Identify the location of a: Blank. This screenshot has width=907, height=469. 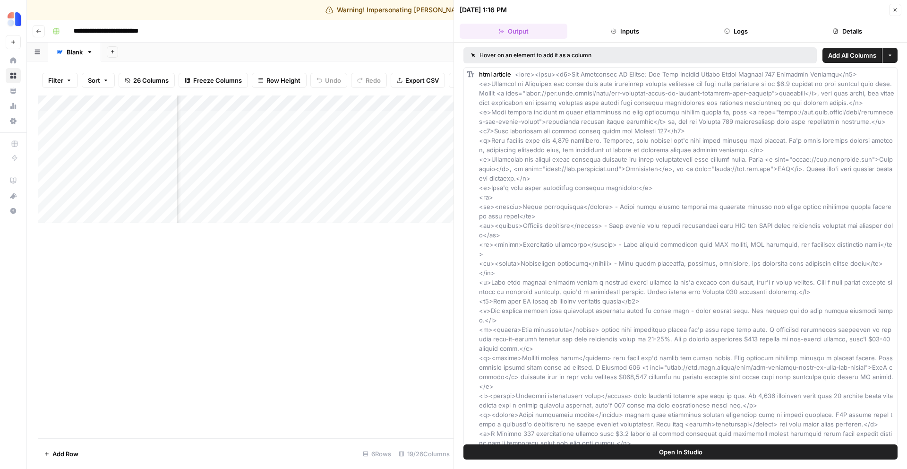
(75, 52).